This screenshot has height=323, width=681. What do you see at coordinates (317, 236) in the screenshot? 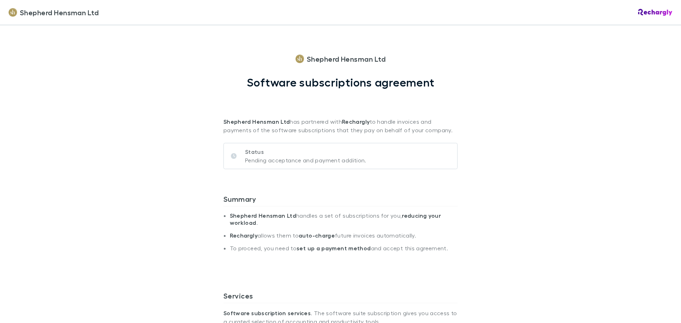
I see `strong: auto-charge` at bounding box center [317, 236].